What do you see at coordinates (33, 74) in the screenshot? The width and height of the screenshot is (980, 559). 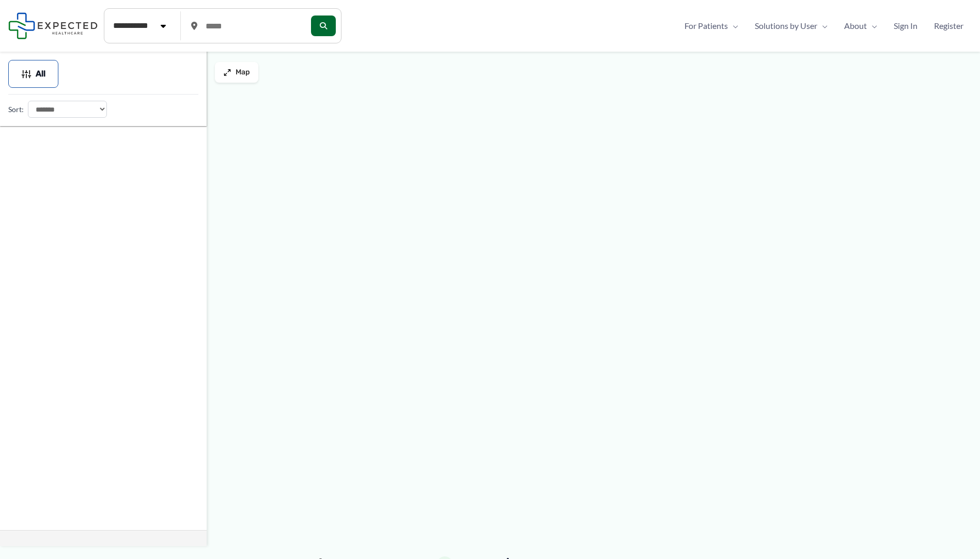 I see `button: All` at bounding box center [33, 74].